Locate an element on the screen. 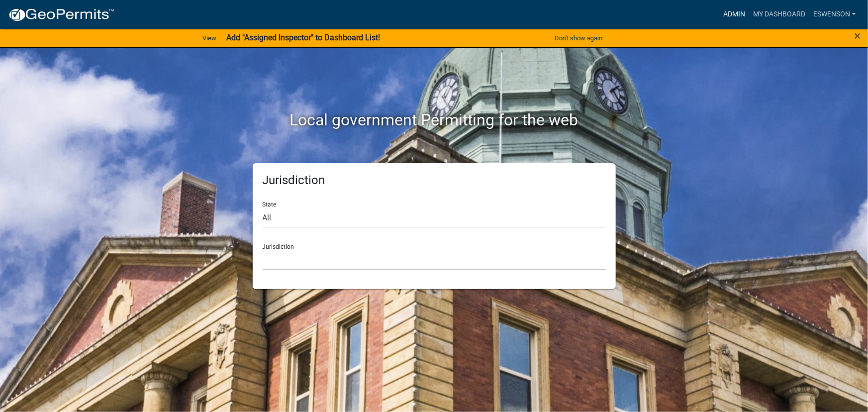  h5: Jurisdiction is located at coordinates (434, 180).